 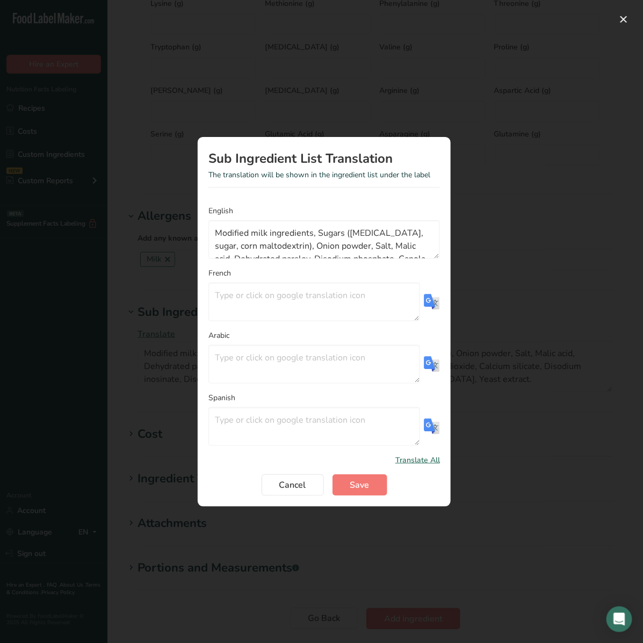 I want to click on label: English, so click(x=324, y=211).